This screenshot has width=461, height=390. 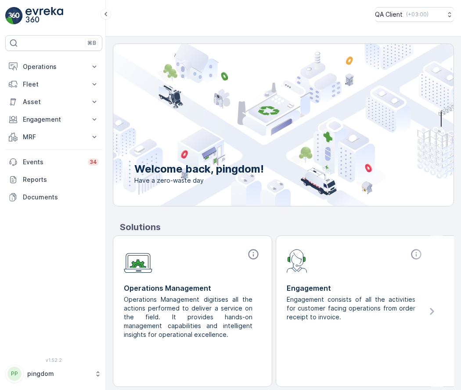 I want to click on img: city illustration, so click(x=263, y=125).